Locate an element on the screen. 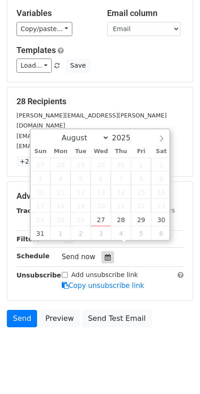  span: September 6, 2025 is located at coordinates (161, 233).